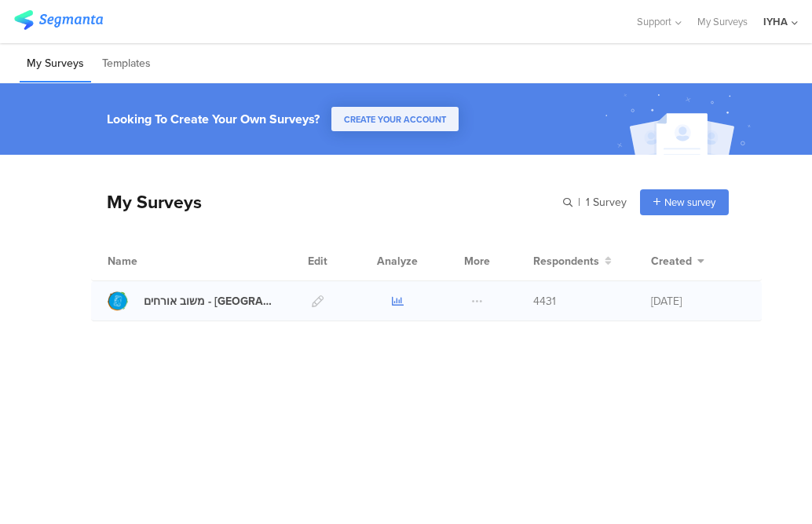 Image resolution: width=812 pixels, height=524 pixels. What do you see at coordinates (678, 261) in the screenshot?
I see `button: Created` at bounding box center [678, 261].